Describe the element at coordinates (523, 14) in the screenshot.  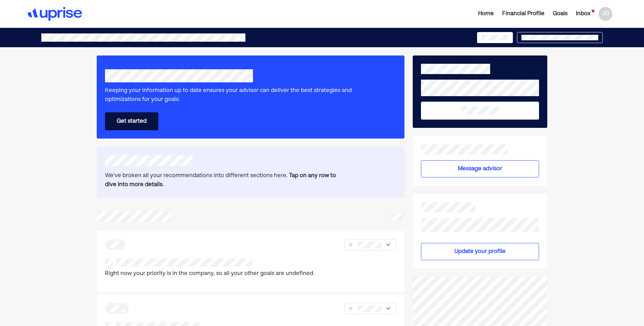
I see `div: Financial Profile` at that location.